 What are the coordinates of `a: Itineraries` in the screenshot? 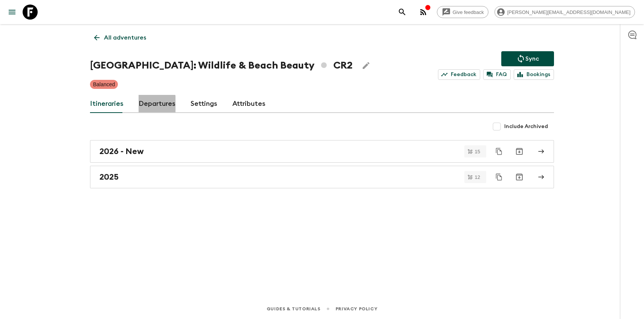 It's located at (107, 104).